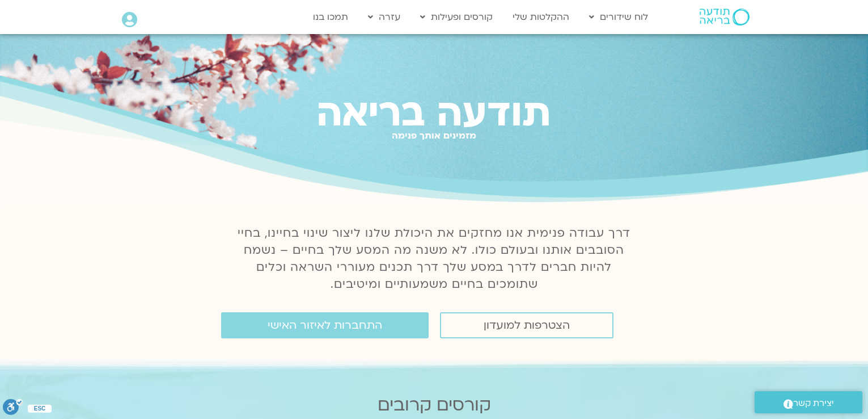 This screenshot has width=868, height=419. Describe the element at coordinates (384, 17) in the screenshot. I see `a: עזרה` at that location.